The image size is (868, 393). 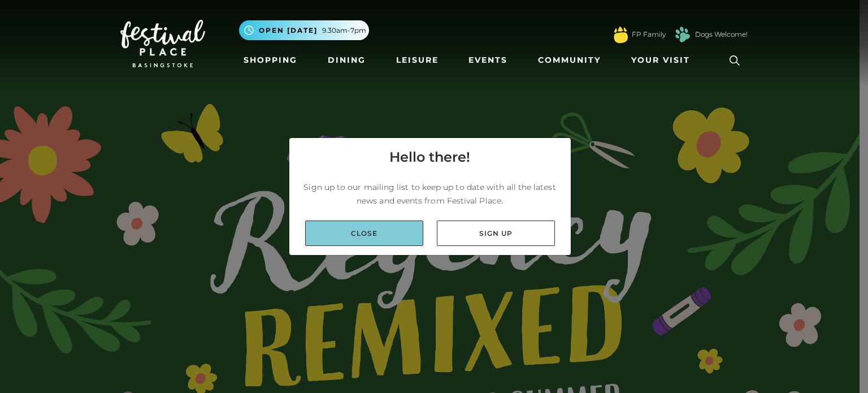 What do you see at coordinates (163, 43) in the screenshot?
I see `img: Festival Place Logo` at bounding box center [163, 43].